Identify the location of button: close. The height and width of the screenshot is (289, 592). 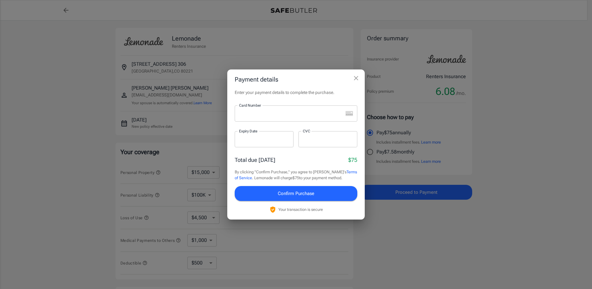
(356, 78).